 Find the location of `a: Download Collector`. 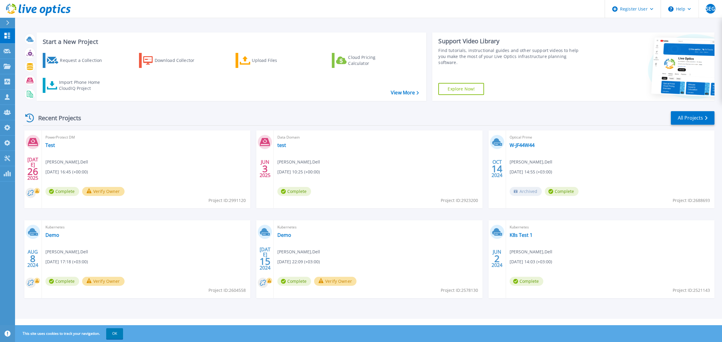

a: Download Collector is located at coordinates (172, 60).